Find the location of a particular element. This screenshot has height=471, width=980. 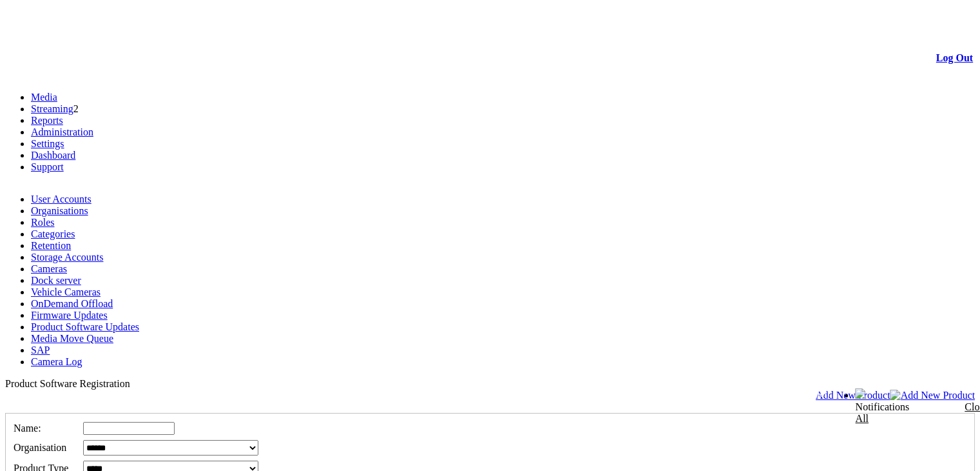

a: Categories is located at coordinates (52, 233).